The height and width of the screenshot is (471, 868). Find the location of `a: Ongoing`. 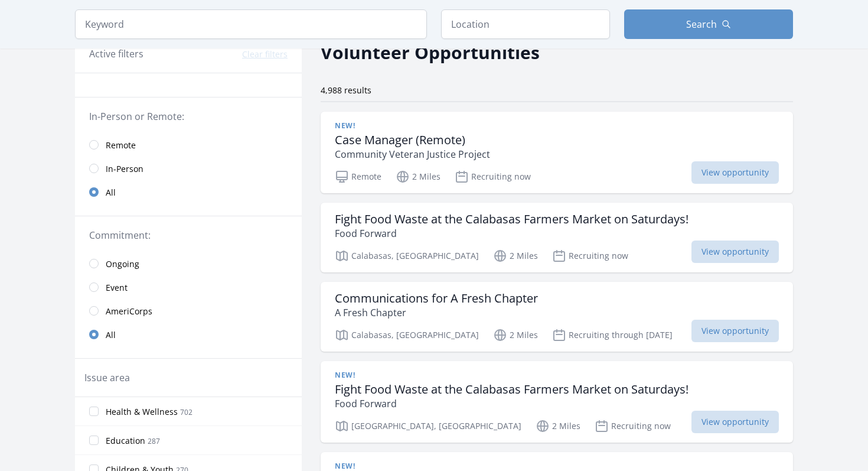

a: Ongoing is located at coordinates (188, 263).